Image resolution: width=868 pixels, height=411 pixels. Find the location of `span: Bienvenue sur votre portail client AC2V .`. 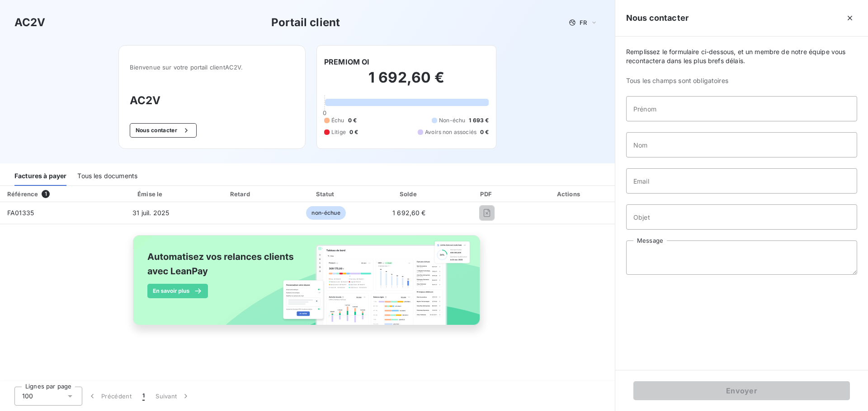

span: Bienvenue sur votre portail client AC2V . is located at coordinates (212, 68).